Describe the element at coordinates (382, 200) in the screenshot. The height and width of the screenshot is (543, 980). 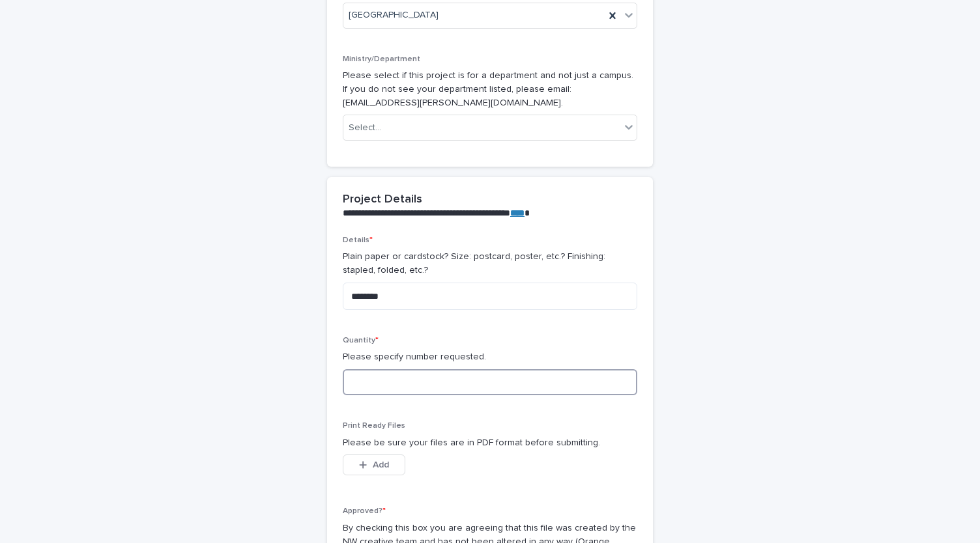
I see `h2: Project Details` at that location.